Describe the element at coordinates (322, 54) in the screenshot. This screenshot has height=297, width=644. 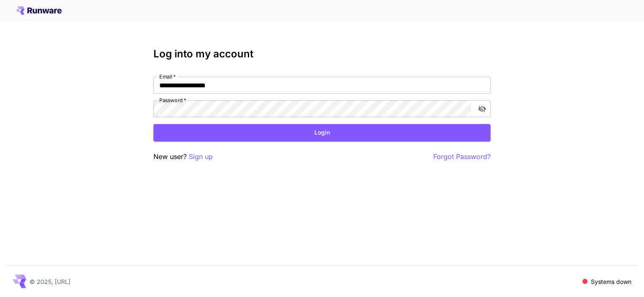
I see `h3: Log into my account` at that location.